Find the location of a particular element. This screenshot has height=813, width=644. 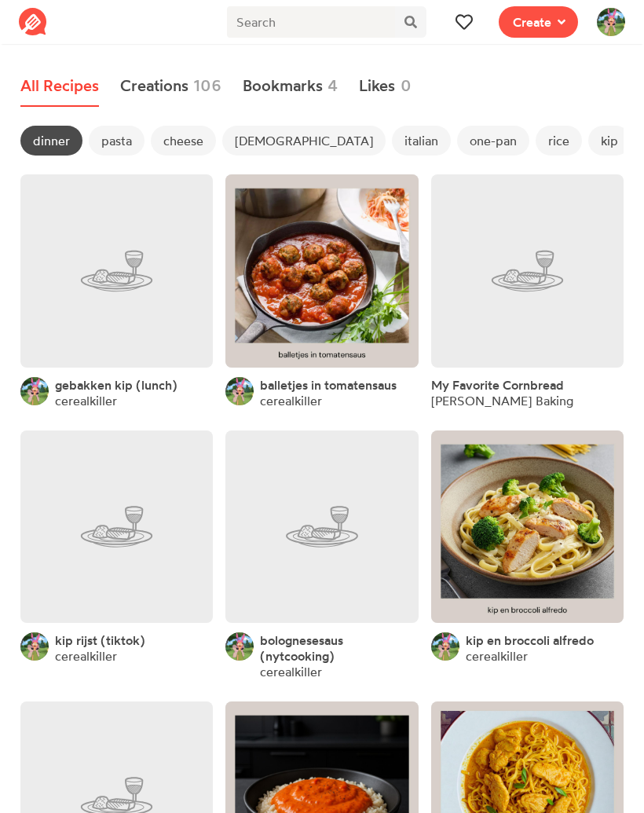

a: All Recipes is located at coordinates (60, 87).